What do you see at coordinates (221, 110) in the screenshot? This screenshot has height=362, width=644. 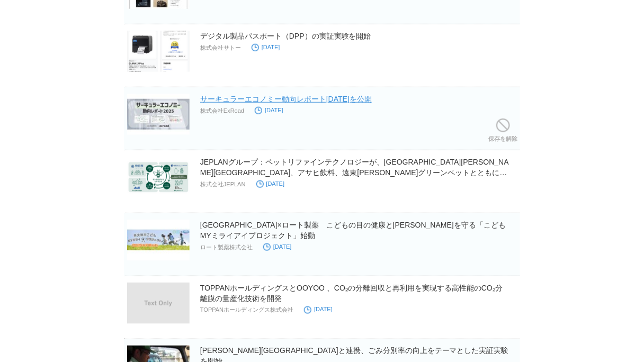 I see `p: 株式会社ExRoad` at bounding box center [221, 110].